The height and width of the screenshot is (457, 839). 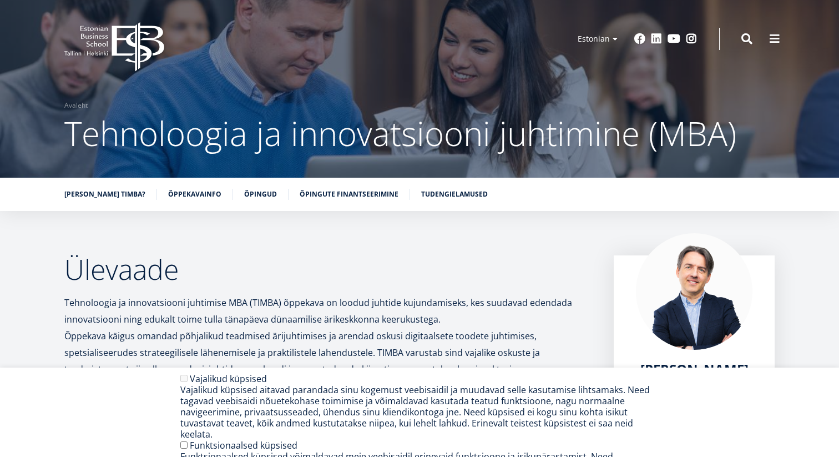 What do you see at coordinates (673, 39) in the screenshot?
I see `a: Youtube` at bounding box center [673, 39].